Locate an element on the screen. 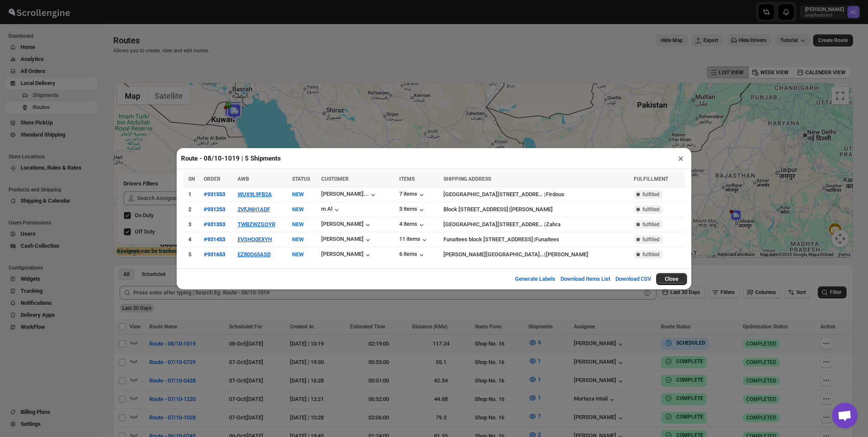 This screenshot has width=868, height=437. button: Download CSV is located at coordinates (633, 279).